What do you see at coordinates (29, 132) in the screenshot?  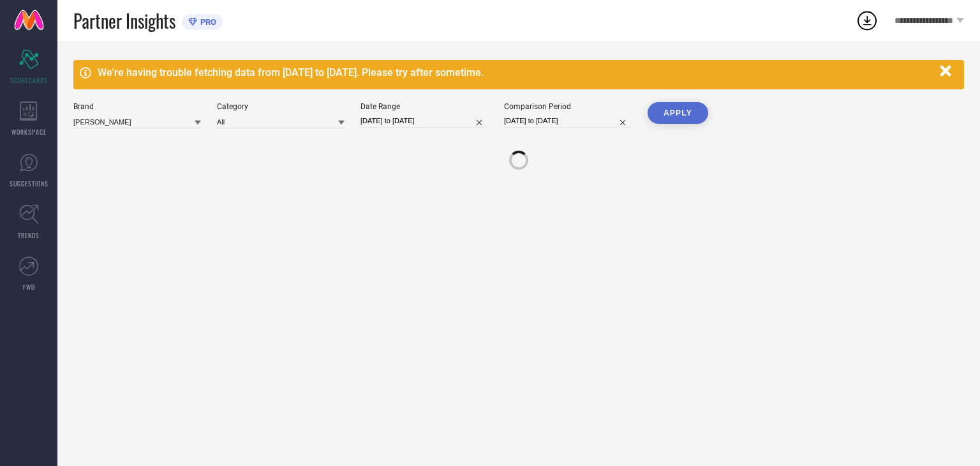 I see `span: WORKSPACE` at bounding box center [29, 132].